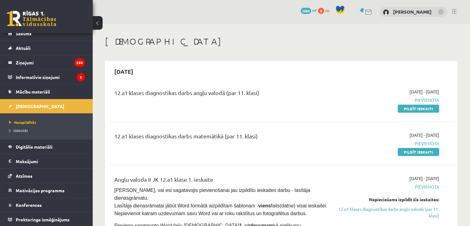  What do you see at coordinates (48, 122) in the screenshot?
I see `a: Neizpildītās` at bounding box center [48, 122].